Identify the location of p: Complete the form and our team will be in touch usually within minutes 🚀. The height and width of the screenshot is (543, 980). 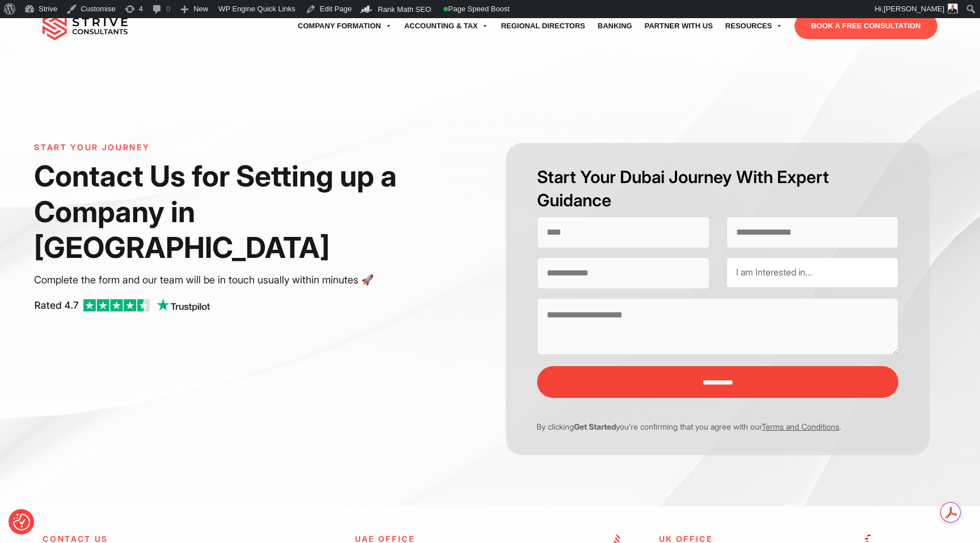
(229, 280).